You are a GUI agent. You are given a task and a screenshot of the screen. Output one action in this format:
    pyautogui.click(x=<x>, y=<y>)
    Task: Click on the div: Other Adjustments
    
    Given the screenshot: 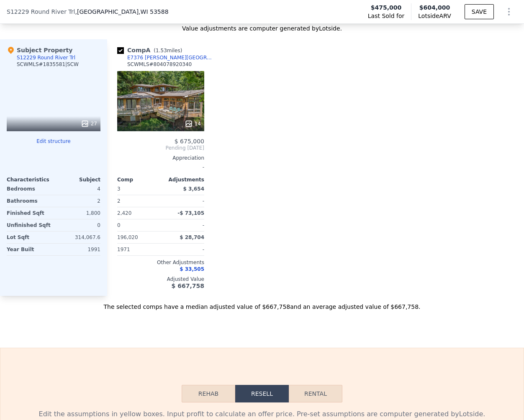 What is the action you would take?
    pyautogui.click(x=161, y=263)
    